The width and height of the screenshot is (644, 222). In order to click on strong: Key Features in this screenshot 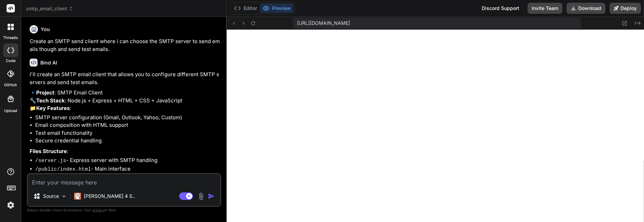, I will do `click(53, 108)`.